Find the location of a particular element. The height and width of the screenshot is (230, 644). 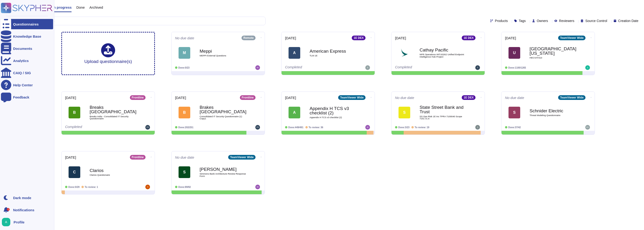

span: Threat Modeling Questionnaire is located at coordinates (553, 115).